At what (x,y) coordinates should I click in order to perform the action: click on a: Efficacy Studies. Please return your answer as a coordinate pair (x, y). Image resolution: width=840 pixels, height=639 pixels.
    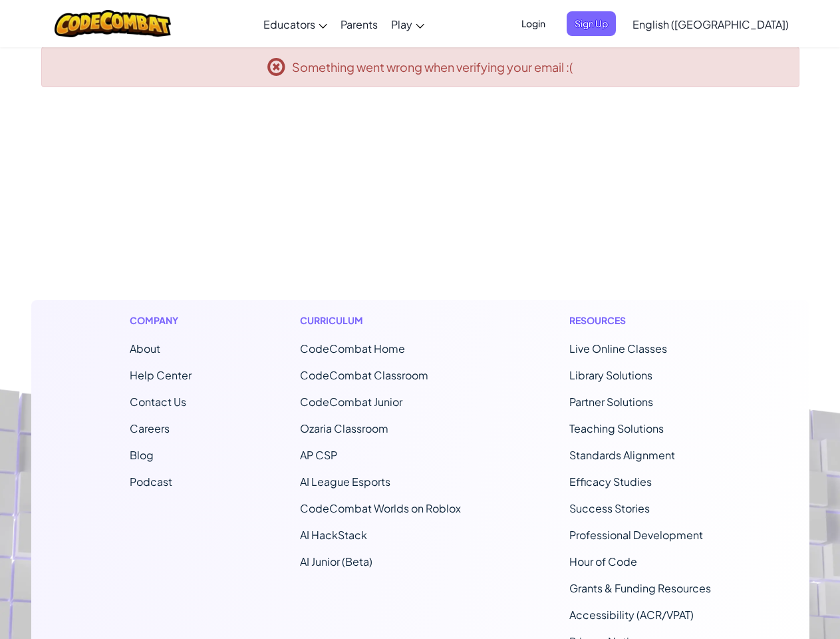
    Looking at the image, I should click on (611, 481).